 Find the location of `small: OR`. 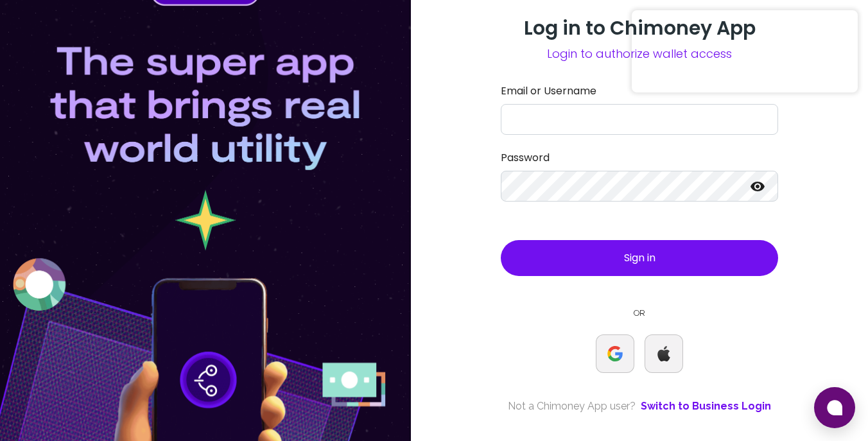

small: OR is located at coordinates (639, 312).